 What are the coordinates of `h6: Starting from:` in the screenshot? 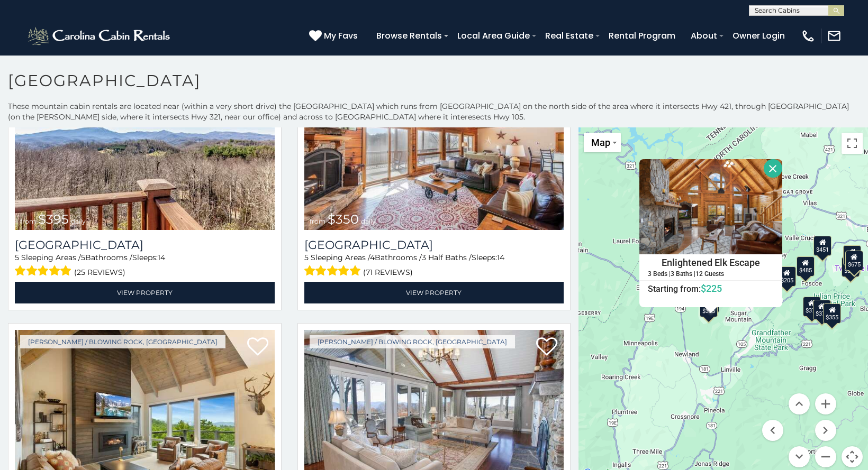 It's located at (711, 288).